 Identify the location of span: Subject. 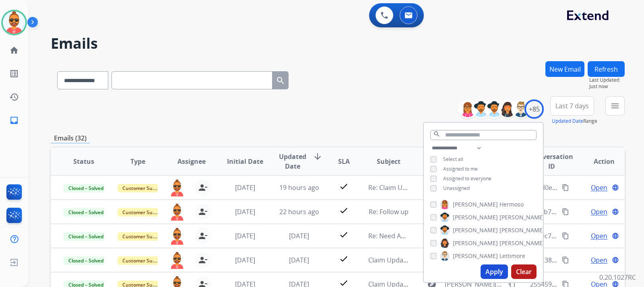
(388, 161).